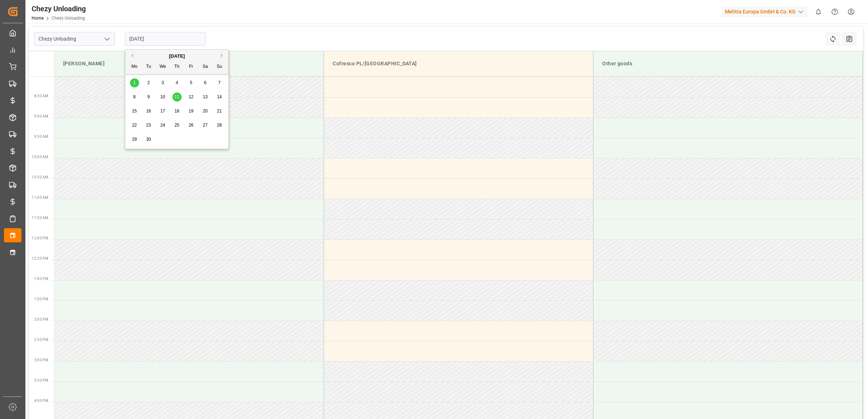 The width and height of the screenshot is (868, 419). Describe the element at coordinates (205, 82) in the screenshot. I see `span: 6` at that location.